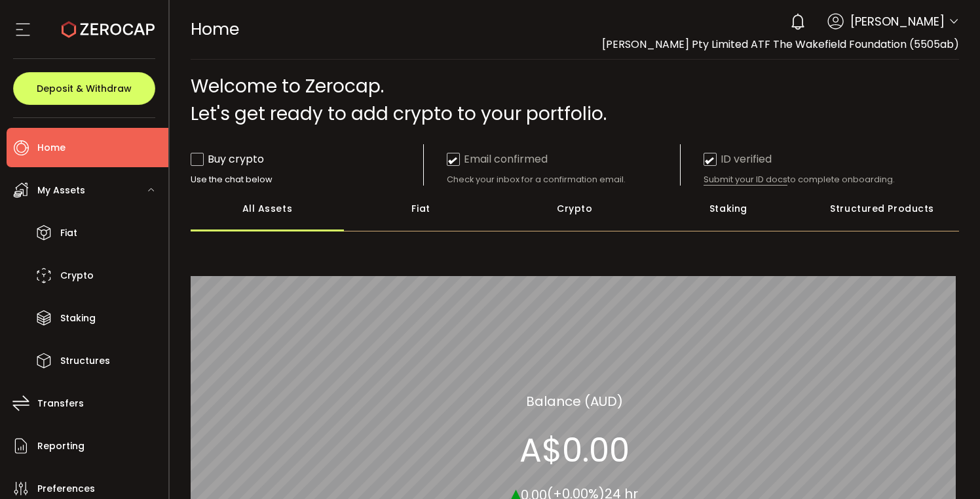 This screenshot has width=980, height=499. I want to click on div: Fiat, so click(421, 208).